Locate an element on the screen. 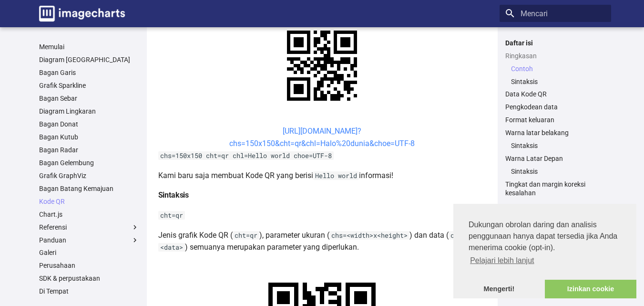  a: pelajari lebih lanjut tentang cookie is located at coordinates (502, 260).